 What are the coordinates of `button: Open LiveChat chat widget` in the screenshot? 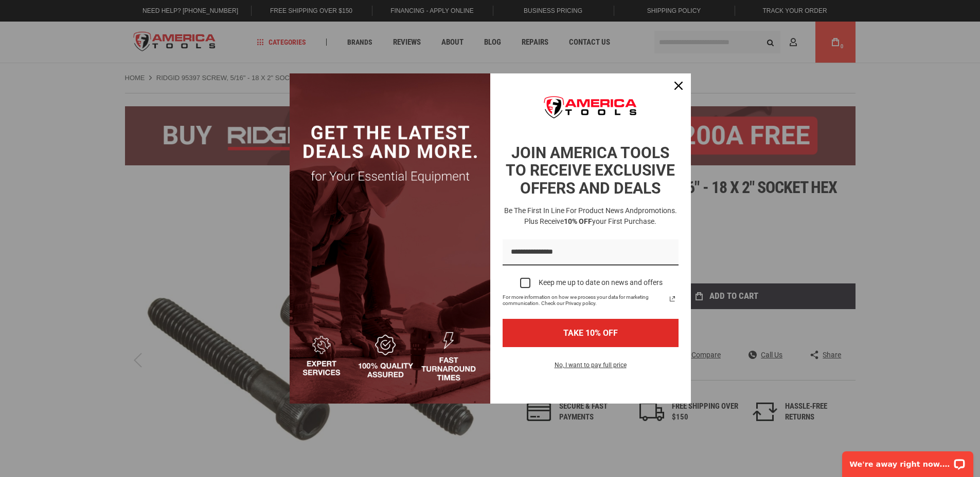 It's located at (124, 20).